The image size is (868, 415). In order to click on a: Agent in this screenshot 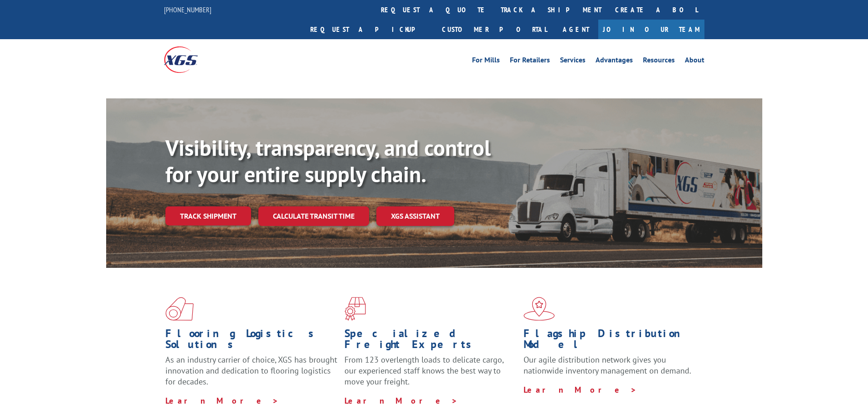, I will do `click(576, 29)`.